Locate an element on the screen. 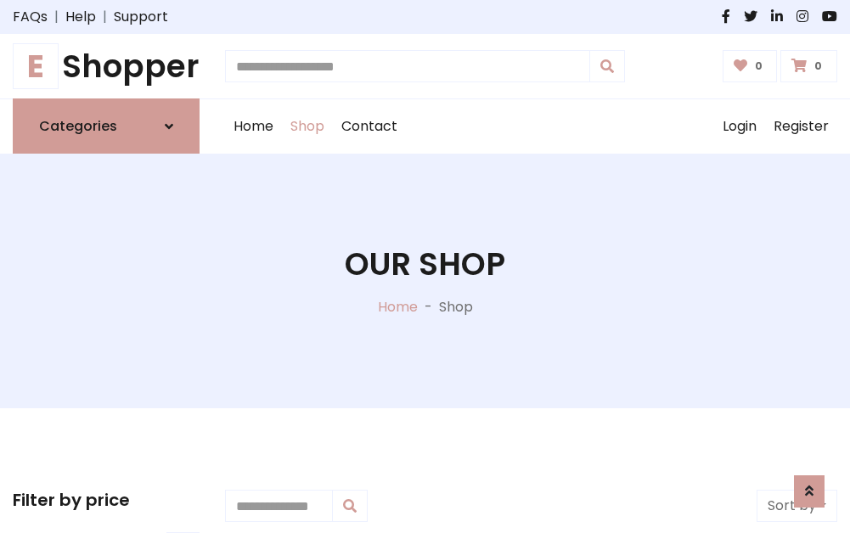 Image resolution: width=850 pixels, height=533 pixels. a: FAQs is located at coordinates (30, 17).